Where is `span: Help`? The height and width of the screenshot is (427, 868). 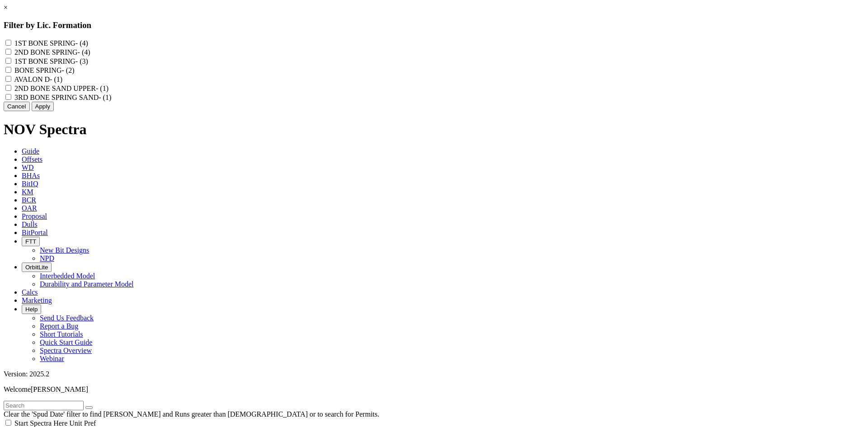
span: Help is located at coordinates (31, 309).